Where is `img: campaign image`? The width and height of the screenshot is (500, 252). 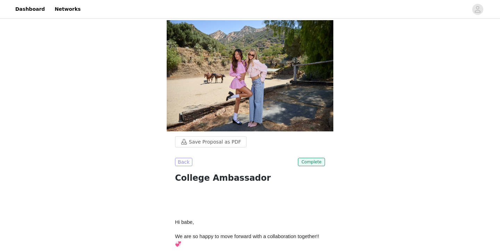 img: campaign image is located at coordinates (250, 76).